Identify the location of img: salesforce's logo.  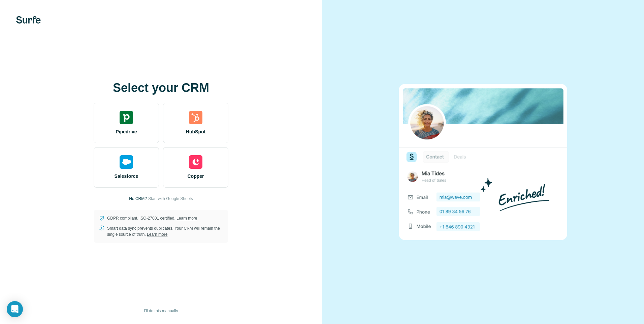
(127, 162).